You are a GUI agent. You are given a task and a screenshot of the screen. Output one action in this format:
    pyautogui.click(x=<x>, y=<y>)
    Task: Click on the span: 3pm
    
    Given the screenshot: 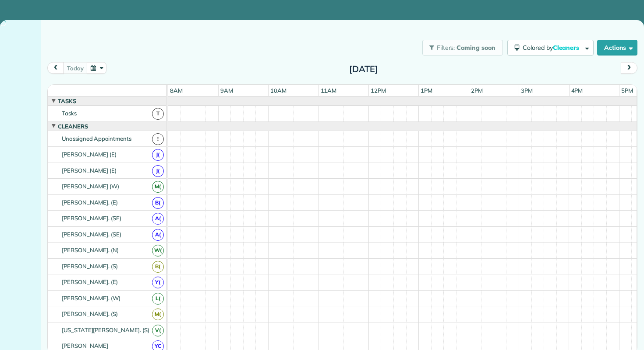 What is the action you would take?
    pyautogui.click(x=526, y=91)
    